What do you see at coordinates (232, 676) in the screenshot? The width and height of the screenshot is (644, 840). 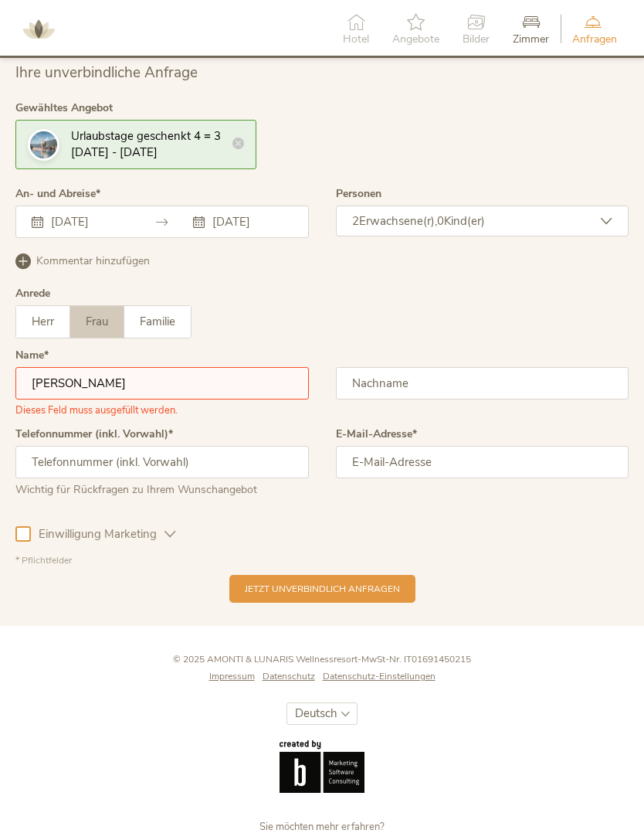 I see `span: Impressum` at bounding box center [232, 676].